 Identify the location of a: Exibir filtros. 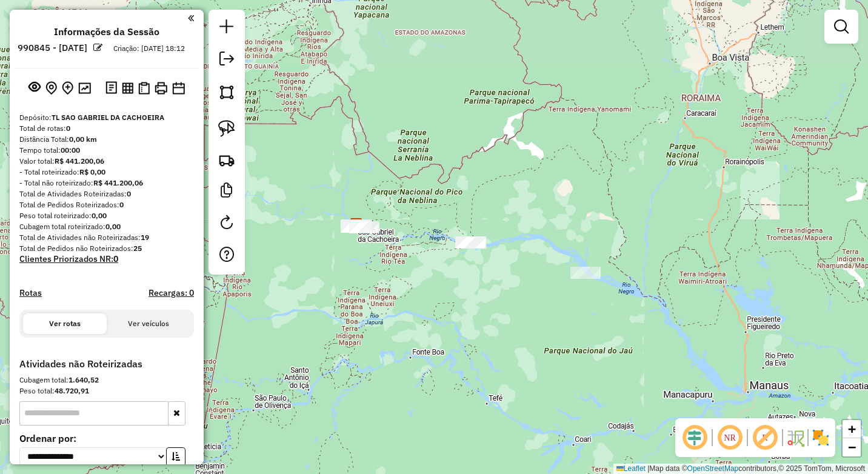
(842, 27).